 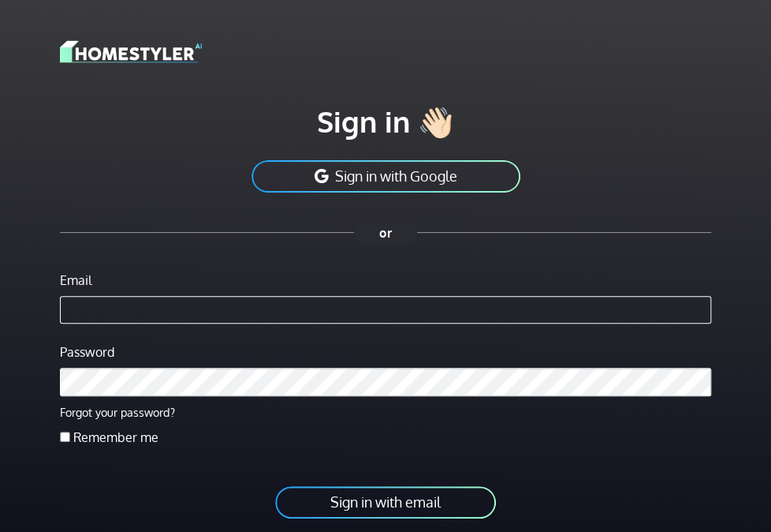 I want to click on label: Email, so click(x=76, y=280).